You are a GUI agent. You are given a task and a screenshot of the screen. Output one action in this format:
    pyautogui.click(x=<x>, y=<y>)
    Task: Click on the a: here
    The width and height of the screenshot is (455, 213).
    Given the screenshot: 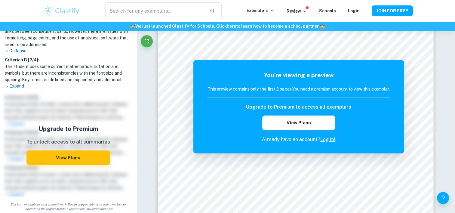 What is the action you would take?
    pyautogui.click(x=231, y=26)
    